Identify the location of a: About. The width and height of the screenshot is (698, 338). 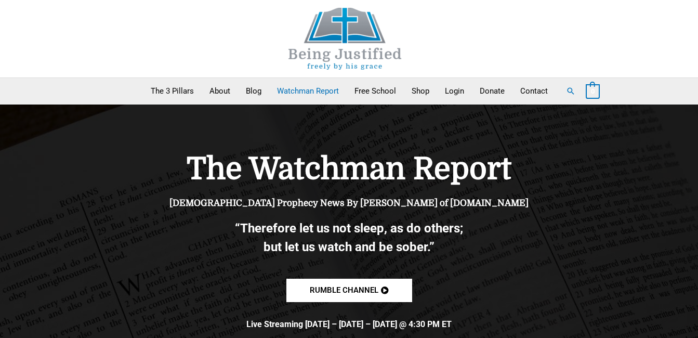
(220, 91).